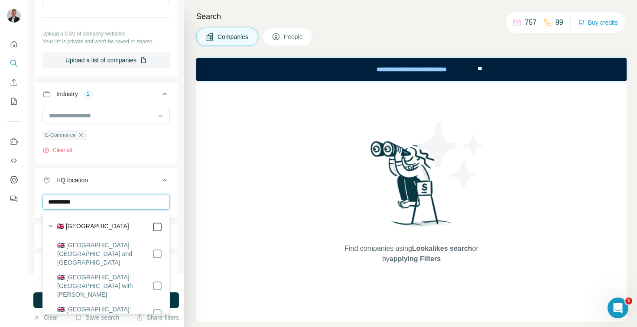 This screenshot has width=637, height=327. What do you see at coordinates (106, 265) in the screenshot?
I see `button: Employees (size)` at bounding box center [106, 265].